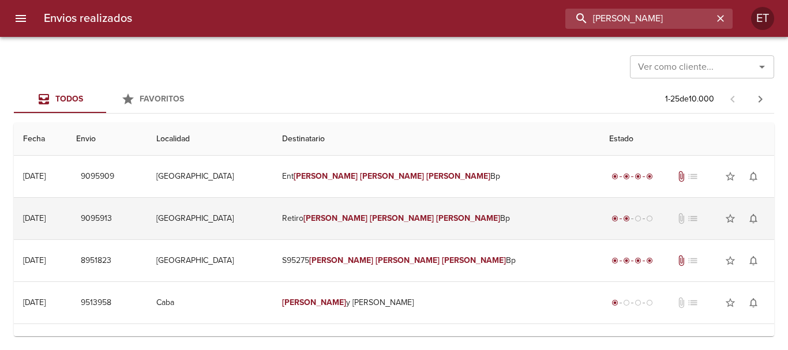 Image resolution: width=788 pixels, height=350 pixels. Describe the element at coordinates (96, 303) in the screenshot. I see `button: 9513958` at that location.